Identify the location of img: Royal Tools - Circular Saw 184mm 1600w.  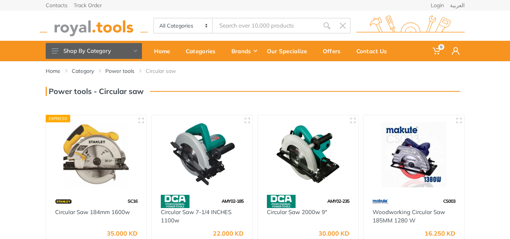
(96, 154).